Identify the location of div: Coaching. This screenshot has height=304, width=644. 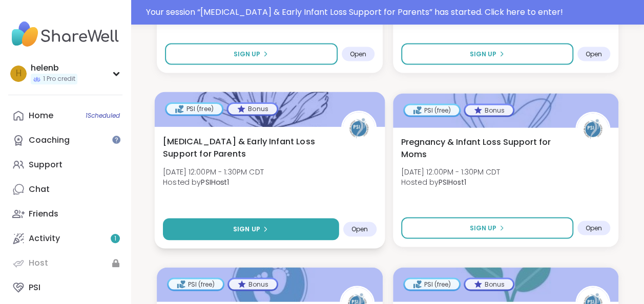
(49, 140).